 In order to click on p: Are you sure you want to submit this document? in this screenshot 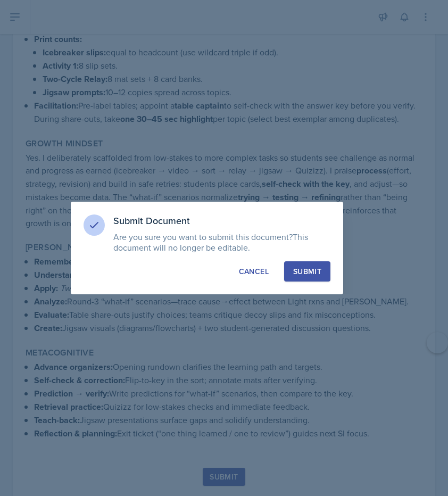, I will do `click(222, 243)`.